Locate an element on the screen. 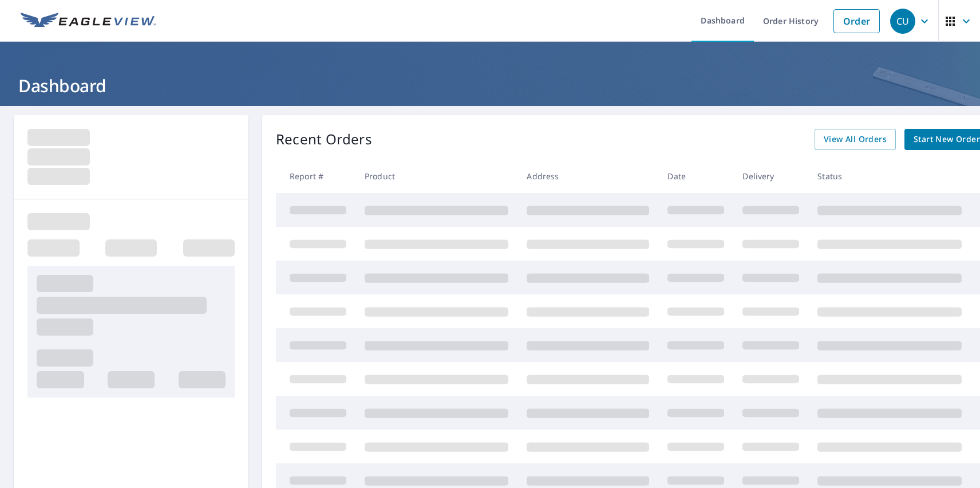 The image size is (980, 488). span: Start New Order is located at coordinates (947, 139).